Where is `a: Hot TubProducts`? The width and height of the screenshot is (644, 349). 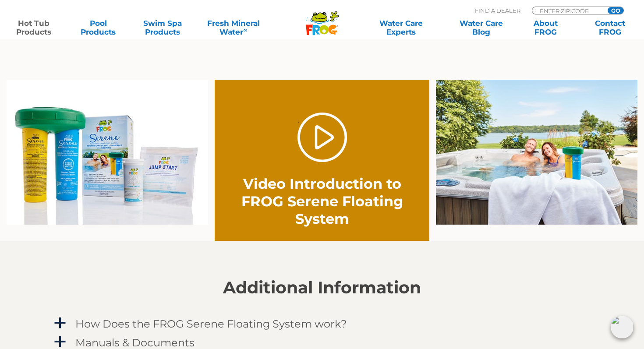
a: Hot TubProducts is located at coordinates (33, 27).